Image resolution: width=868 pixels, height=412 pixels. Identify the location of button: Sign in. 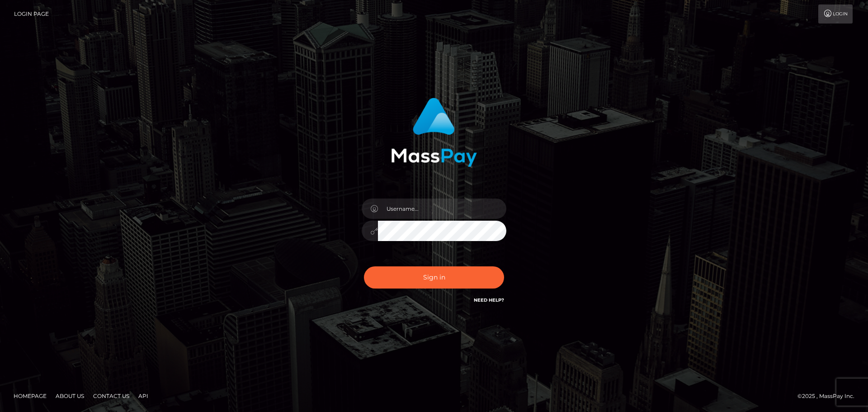
(434, 278).